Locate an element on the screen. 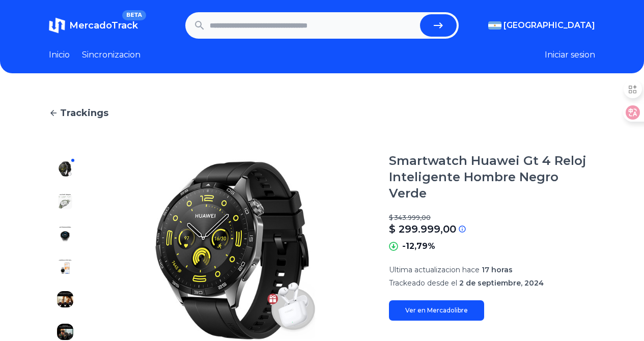 The height and width of the screenshot is (341, 644). a: Inicio is located at coordinates (59, 55).